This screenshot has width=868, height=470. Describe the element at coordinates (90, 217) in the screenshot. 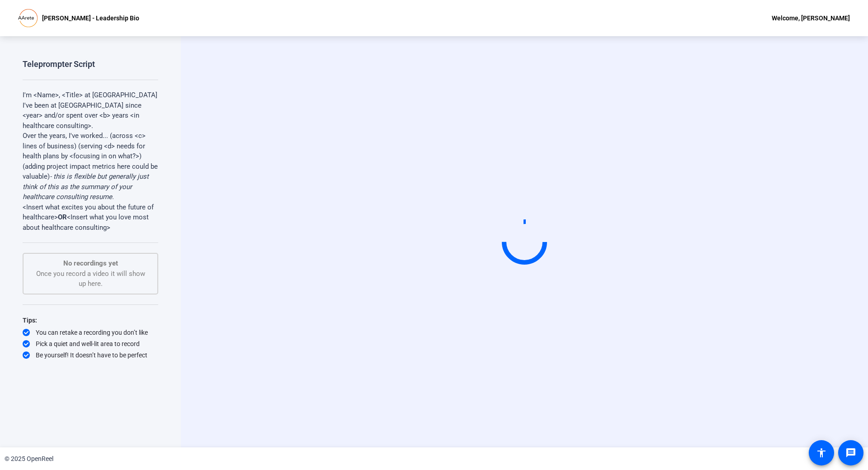

I see `p: <Insert what excites you about the future of healthcare> <Insert what you love most about healthc...` at that location.